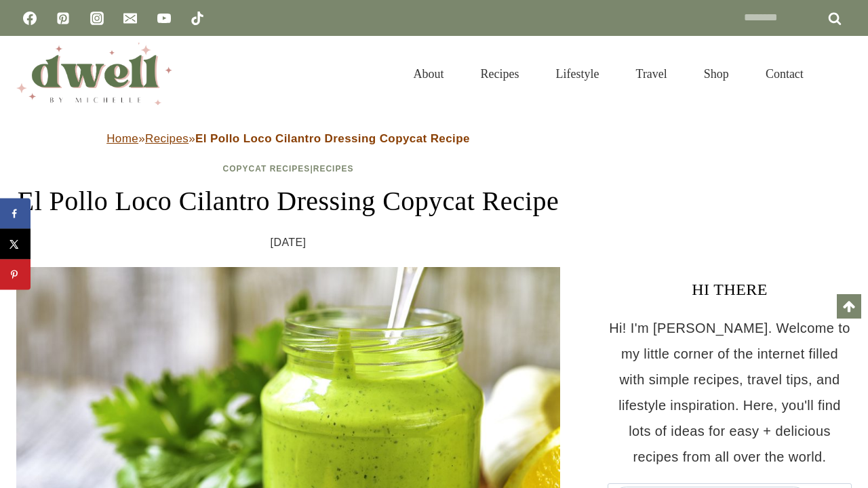 Image resolution: width=868 pixels, height=488 pixels. What do you see at coordinates (729, 289) in the screenshot?
I see `h3: HI THERE` at bounding box center [729, 289].